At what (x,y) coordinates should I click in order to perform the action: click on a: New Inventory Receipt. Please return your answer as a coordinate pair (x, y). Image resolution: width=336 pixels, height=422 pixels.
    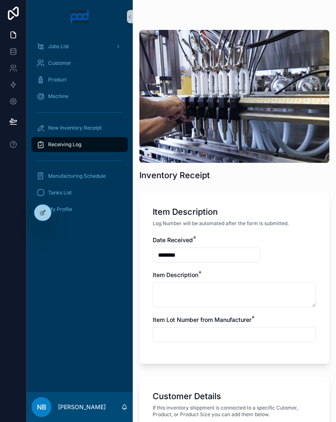
    Looking at the image, I should click on (80, 128).